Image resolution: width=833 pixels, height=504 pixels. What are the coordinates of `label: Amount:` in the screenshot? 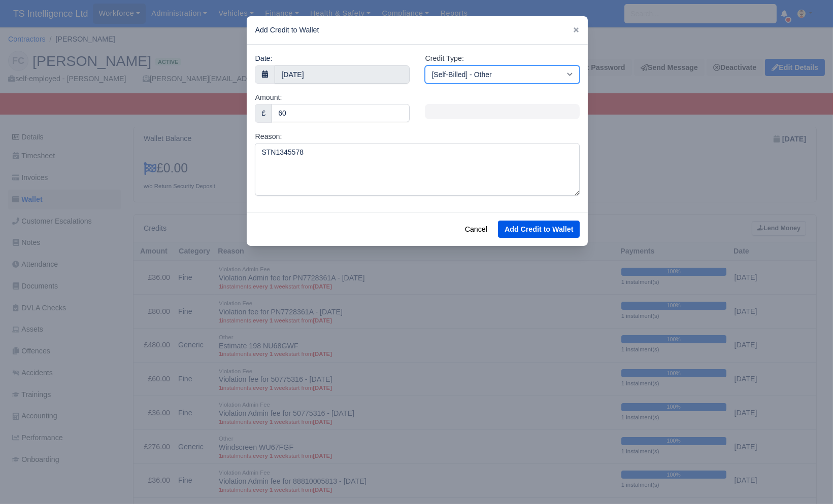 It's located at (268, 98).